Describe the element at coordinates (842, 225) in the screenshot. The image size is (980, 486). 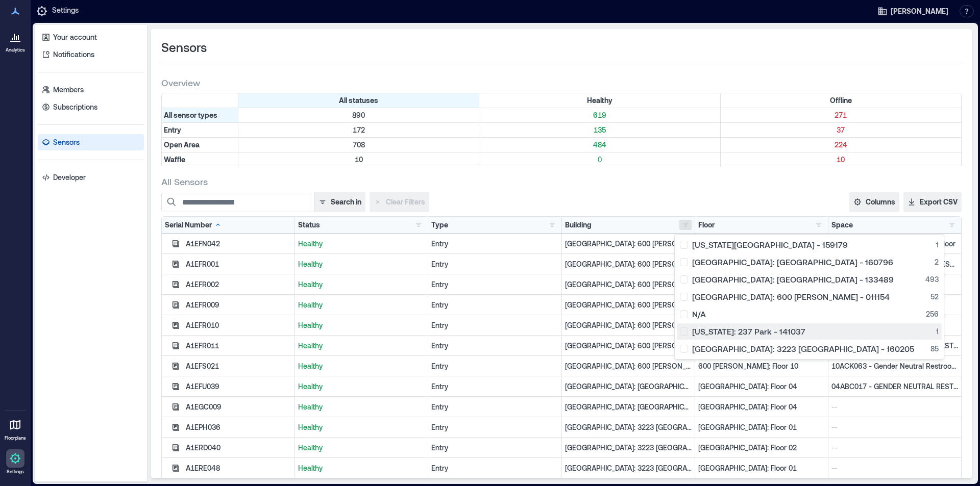
I see `div: Space` at that location.